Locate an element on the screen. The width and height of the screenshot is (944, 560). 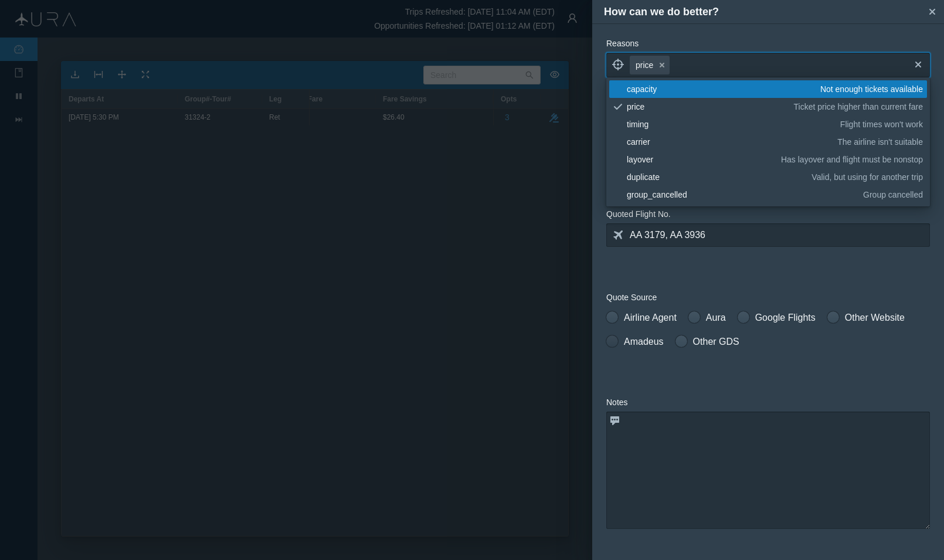
span: price is located at coordinates (644, 65).